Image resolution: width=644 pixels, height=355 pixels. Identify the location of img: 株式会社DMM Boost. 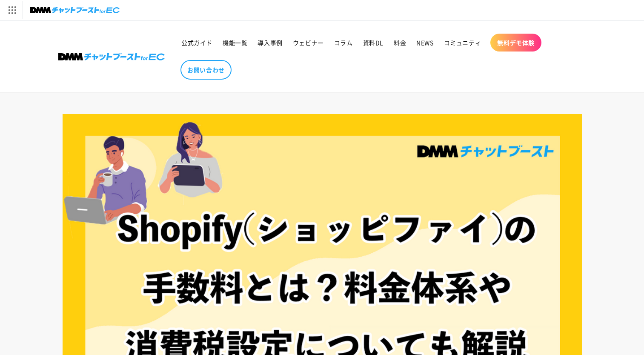
(112, 57).